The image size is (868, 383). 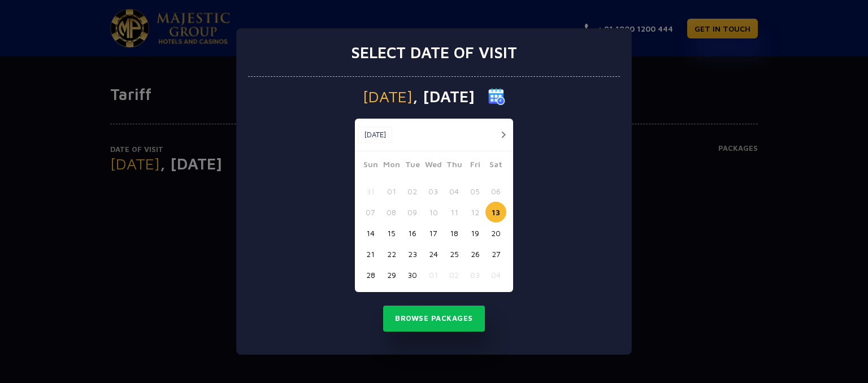 What do you see at coordinates (496, 166) in the screenshot?
I see `span: Sat` at bounding box center [496, 166].